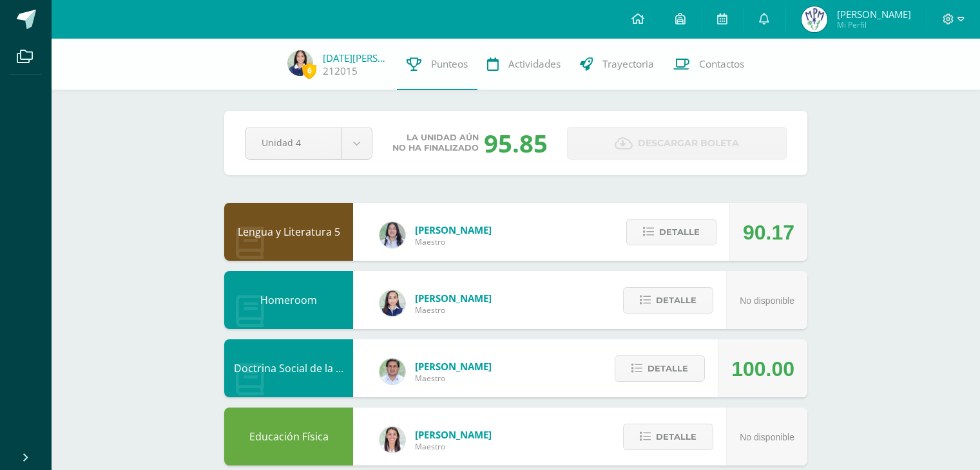 This screenshot has width=980, height=470. Describe the element at coordinates (308, 143) in the screenshot. I see `a: Unidad 4` at that location.